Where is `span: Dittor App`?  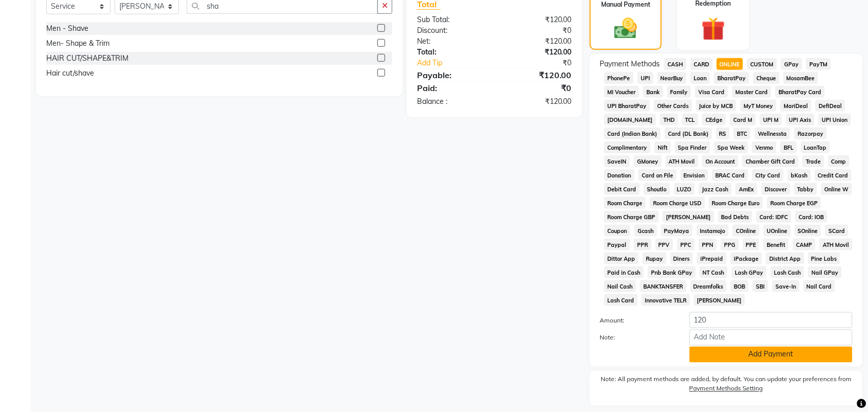
span: Dittor App is located at coordinates (621, 259).